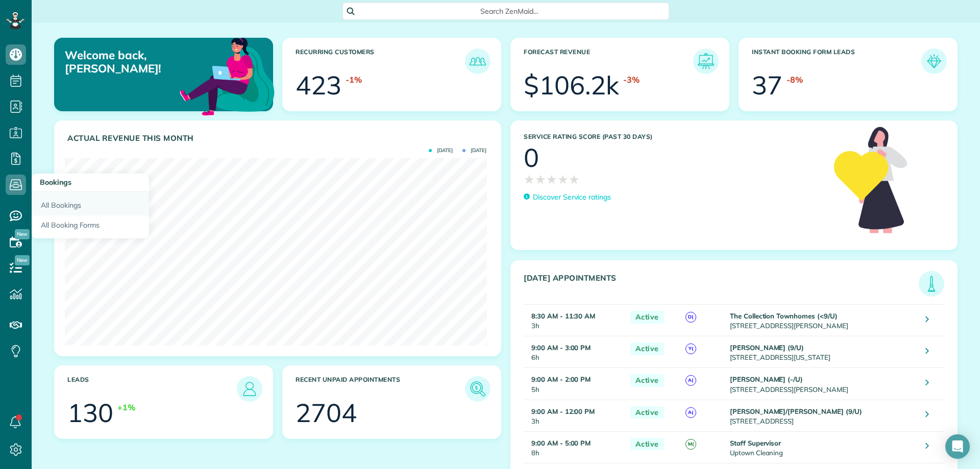 This screenshot has width=980, height=469. Describe the element at coordinates (837, 61) in the screenshot. I see `h3: Instant Booking Form Leads` at that location.